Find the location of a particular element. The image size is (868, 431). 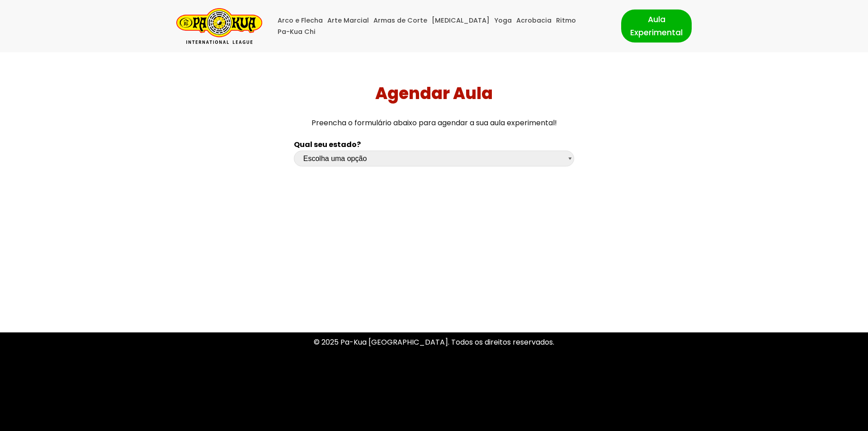

div: Menu primário is located at coordinates (442, 26).